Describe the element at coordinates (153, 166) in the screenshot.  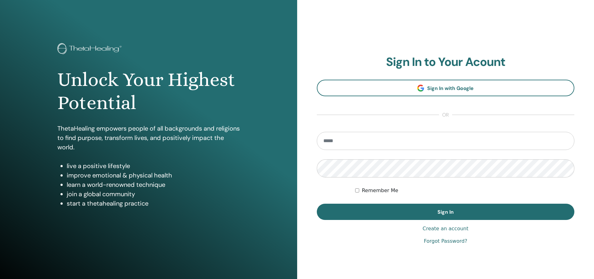
I see `li: live a positive lifestyle` at that location.